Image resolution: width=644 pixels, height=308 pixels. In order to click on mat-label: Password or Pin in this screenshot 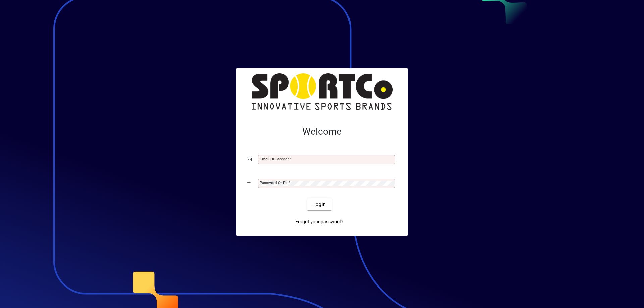, I will do `click(274, 183)`.